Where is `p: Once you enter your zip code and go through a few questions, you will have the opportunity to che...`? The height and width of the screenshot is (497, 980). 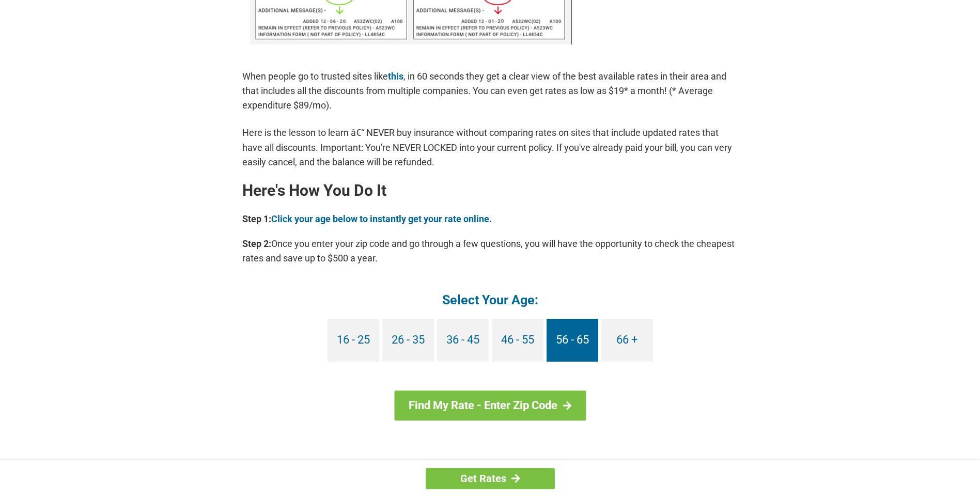
p: Once you enter your zip code and go through a few questions, you will have the opportunity to che... is located at coordinates (491, 251).